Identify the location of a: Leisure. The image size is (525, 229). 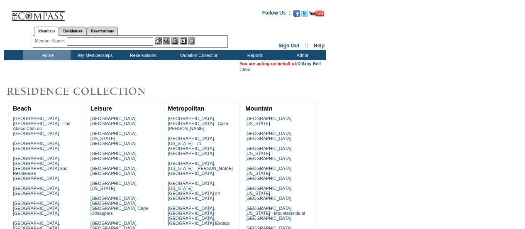
(101, 108).